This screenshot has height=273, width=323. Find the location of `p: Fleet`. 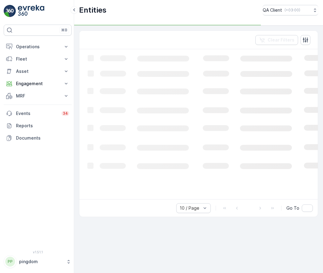

p: Fleet is located at coordinates (38, 59).